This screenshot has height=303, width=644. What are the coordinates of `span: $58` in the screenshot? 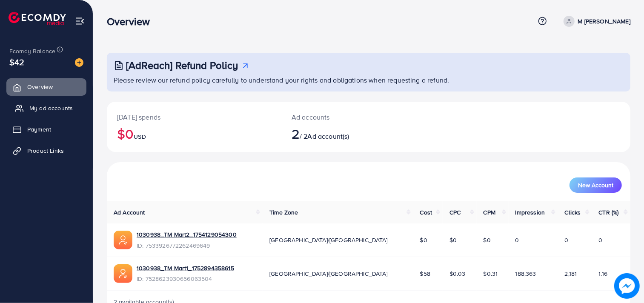 It's located at (425, 274).